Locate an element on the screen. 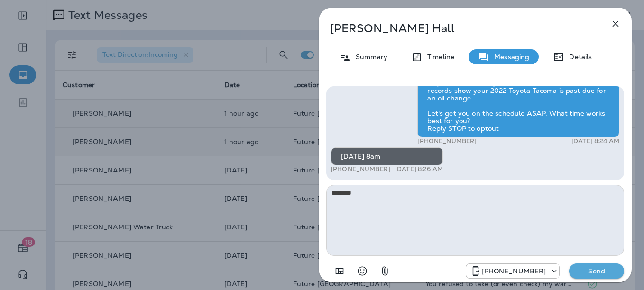 The width and height of the screenshot is (644, 290). p: Details is located at coordinates (578, 57).